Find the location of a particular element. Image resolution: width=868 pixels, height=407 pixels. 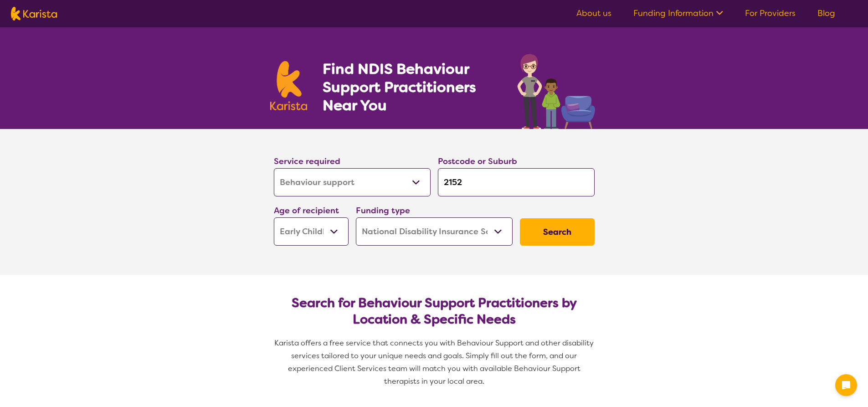

input: Type is located at coordinates (517, 183).